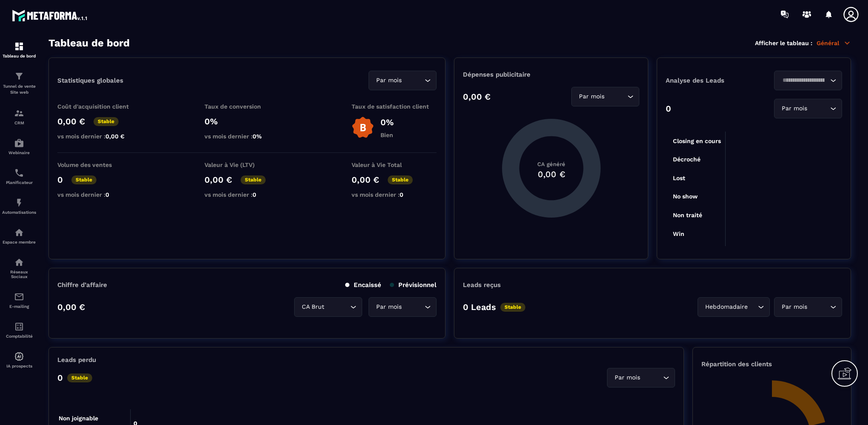 Image resolution: width=868 pixels, height=425 pixels. Describe the element at coordinates (697, 141) in the screenshot. I see `tspan: Closing en cours` at that location.